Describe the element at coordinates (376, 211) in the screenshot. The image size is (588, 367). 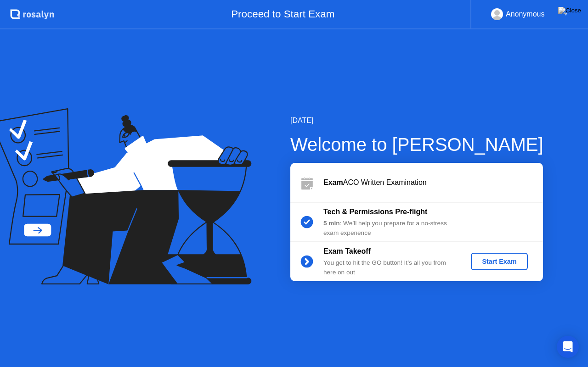
I see `b: Tech & Permissions Pre-flight` at that location.